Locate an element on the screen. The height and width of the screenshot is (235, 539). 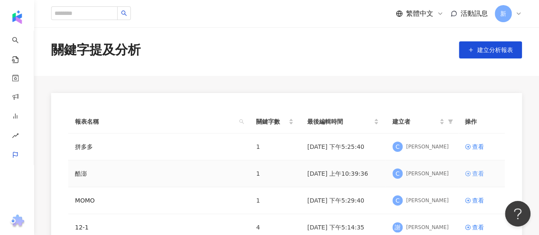
img: chrome extension is located at coordinates (17, 221).